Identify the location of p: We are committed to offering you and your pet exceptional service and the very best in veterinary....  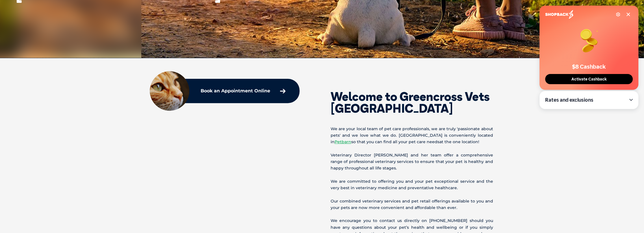
(412, 185).